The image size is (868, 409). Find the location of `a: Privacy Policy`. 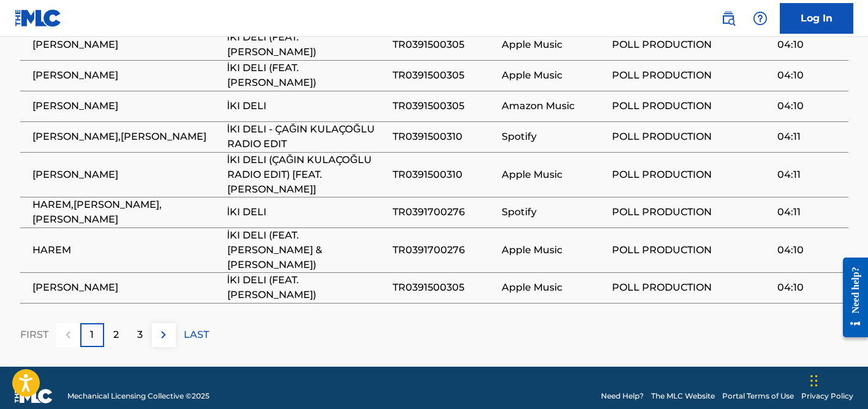

a: Privacy Policy is located at coordinates (827, 396).